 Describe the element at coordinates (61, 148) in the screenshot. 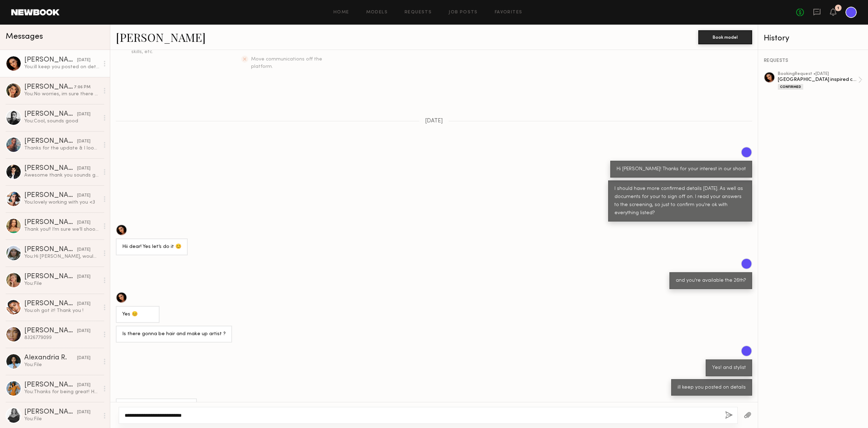

I see `div: Thanks for the update & I look forward to hearing from you.` at that location.